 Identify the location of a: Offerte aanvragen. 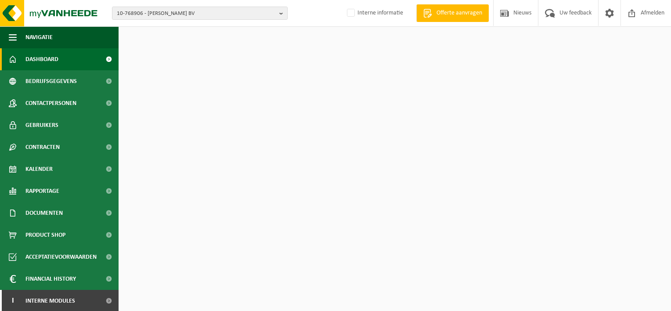
(452, 13).